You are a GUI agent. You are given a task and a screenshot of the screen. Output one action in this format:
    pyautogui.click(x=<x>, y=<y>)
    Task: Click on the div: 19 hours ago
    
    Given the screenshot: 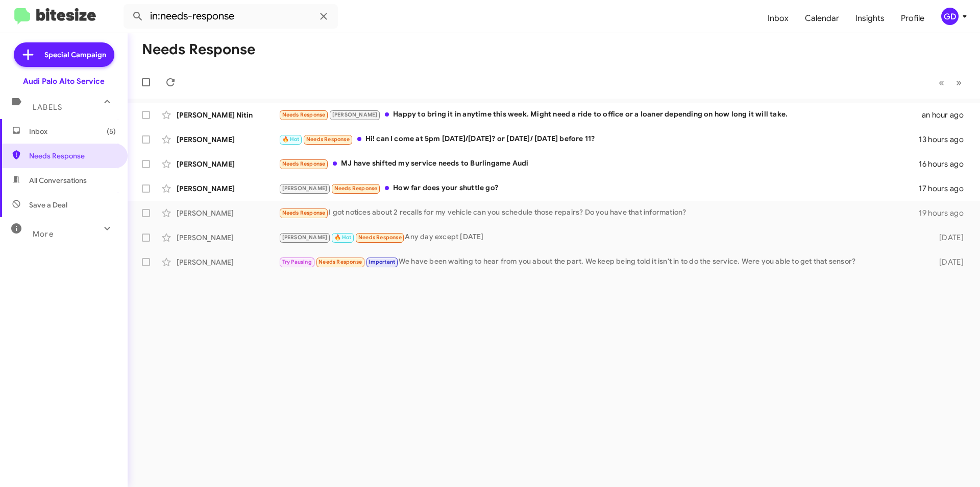 What is the action you would take?
    pyautogui.click(x=945, y=213)
    